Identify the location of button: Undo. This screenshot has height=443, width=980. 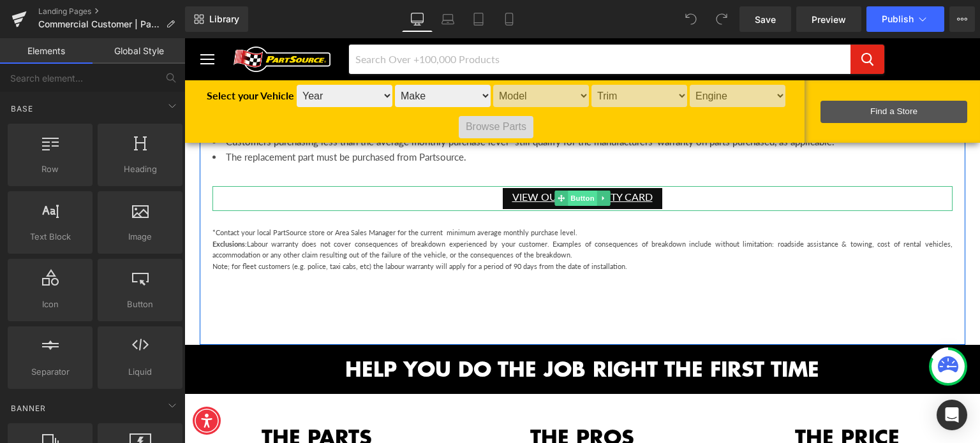
(691, 19).